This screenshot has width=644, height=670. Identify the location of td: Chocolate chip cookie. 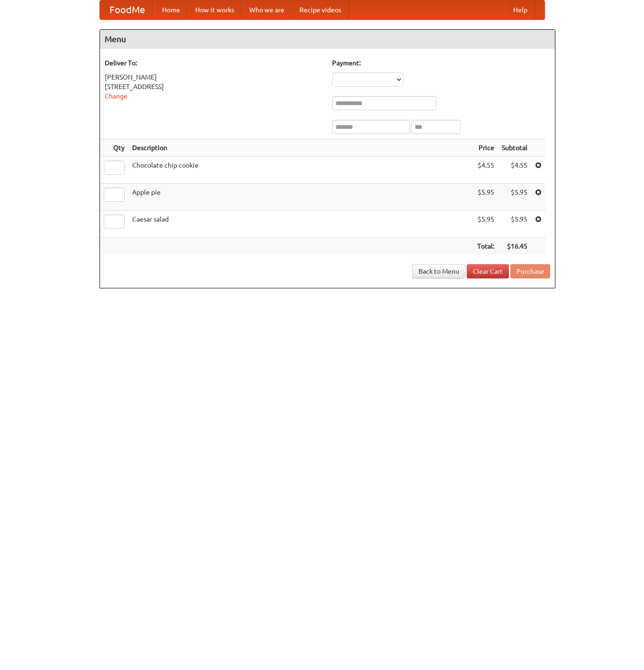
(301, 170).